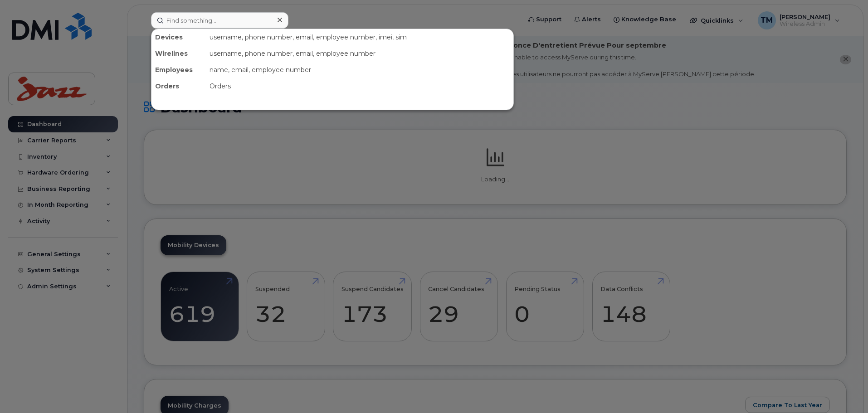 The image size is (868, 413). What do you see at coordinates (179, 37) in the screenshot?
I see `div: Devices` at bounding box center [179, 37].